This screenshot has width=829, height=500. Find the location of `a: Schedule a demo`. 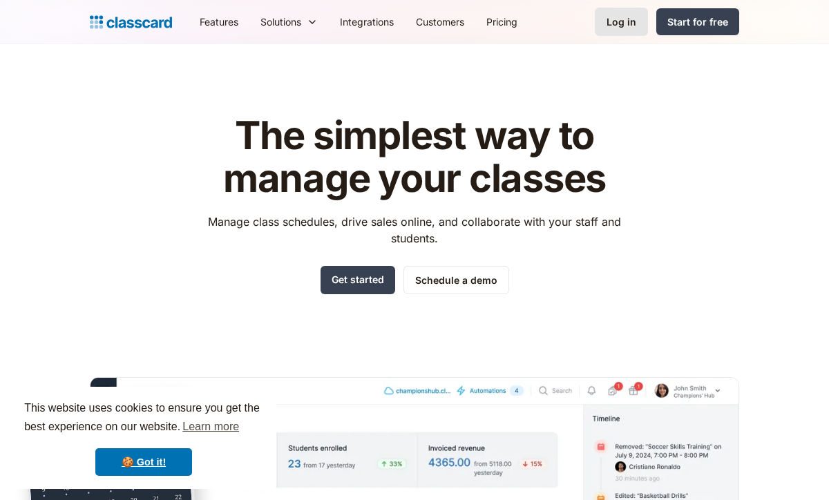

a: Schedule a demo is located at coordinates (456, 280).